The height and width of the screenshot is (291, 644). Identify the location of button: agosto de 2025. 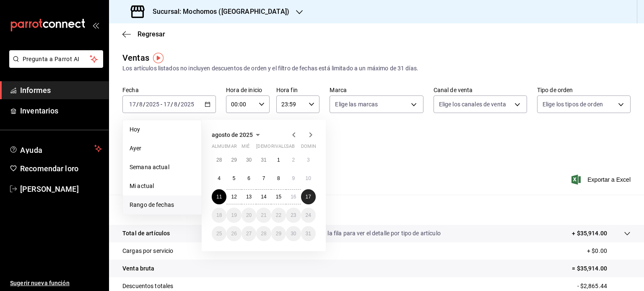
(237, 135).